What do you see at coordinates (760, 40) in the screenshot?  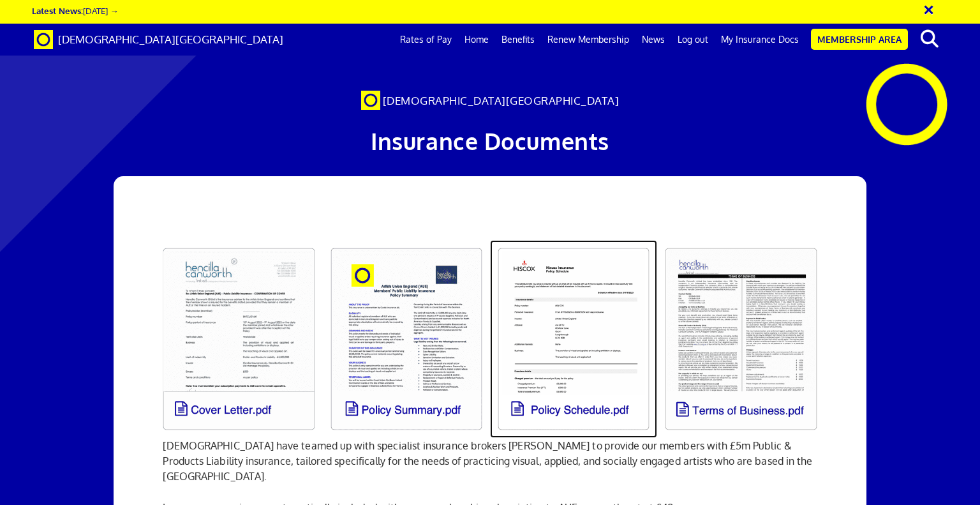 I see `a: My Insurance Docs` at bounding box center [760, 40].